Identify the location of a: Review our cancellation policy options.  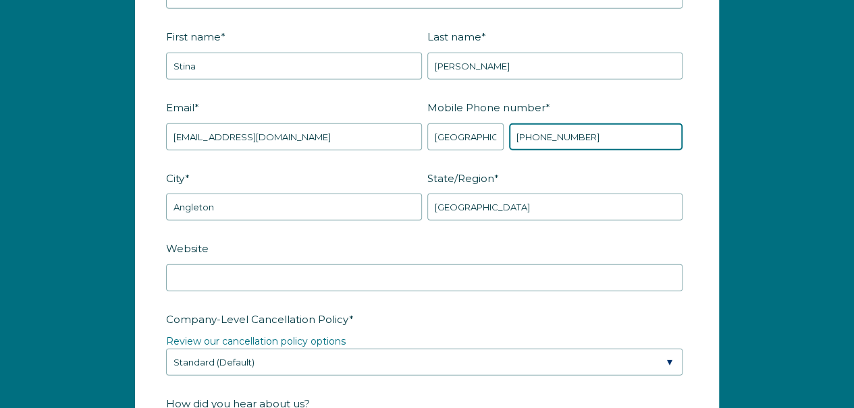
(256, 342).